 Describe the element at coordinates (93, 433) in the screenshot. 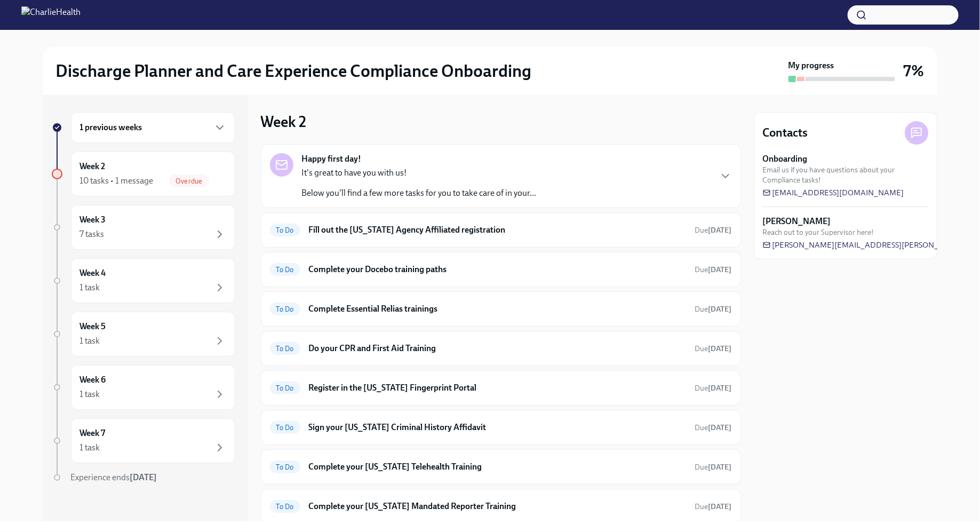

I see `h6: Week 7` at that location.